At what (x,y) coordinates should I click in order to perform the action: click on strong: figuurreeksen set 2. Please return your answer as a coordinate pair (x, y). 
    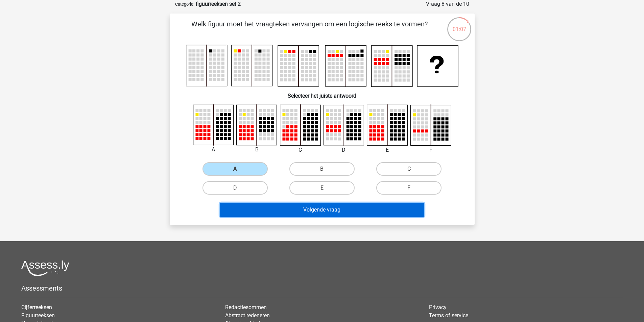
    Looking at the image, I should click on (218, 4).